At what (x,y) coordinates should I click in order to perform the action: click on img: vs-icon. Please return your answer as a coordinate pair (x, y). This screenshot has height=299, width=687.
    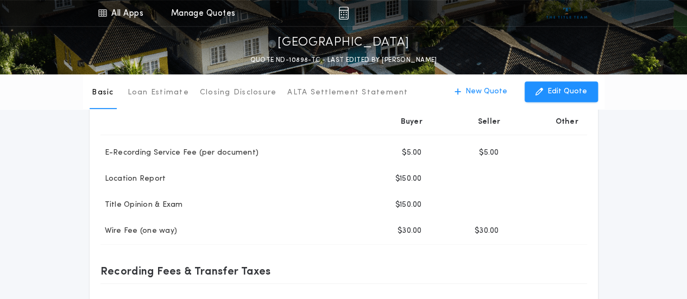
    Looking at the image, I should click on (566, 13).